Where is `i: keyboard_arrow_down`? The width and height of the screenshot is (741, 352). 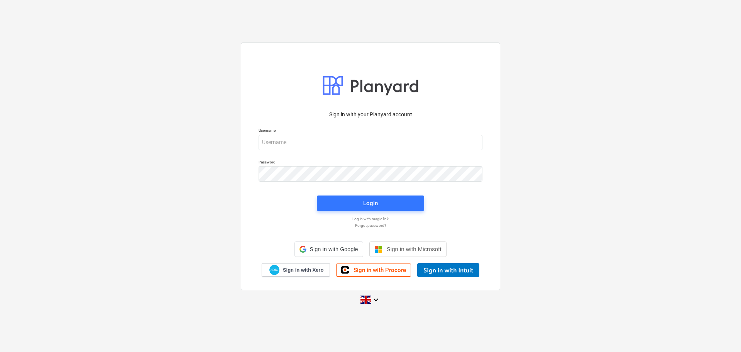 i: keyboard_arrow_down is located at coordinates (376, 300).